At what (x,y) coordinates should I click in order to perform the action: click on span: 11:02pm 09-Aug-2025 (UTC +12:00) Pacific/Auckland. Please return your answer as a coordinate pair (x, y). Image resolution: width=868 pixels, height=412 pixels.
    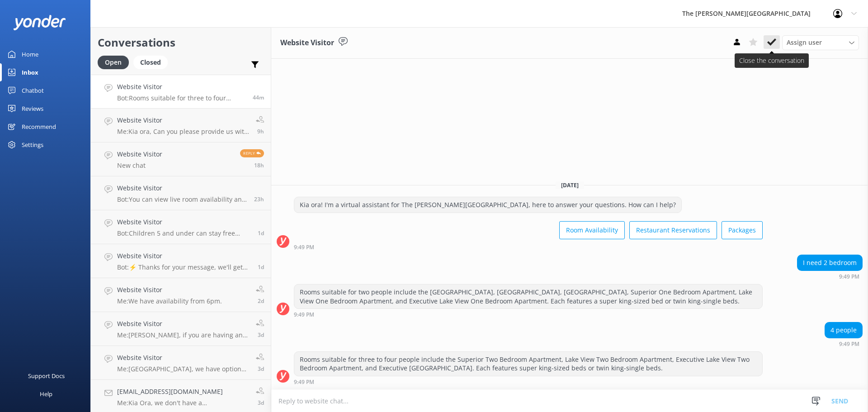
    Looking at the image, I should click on (260, 267).